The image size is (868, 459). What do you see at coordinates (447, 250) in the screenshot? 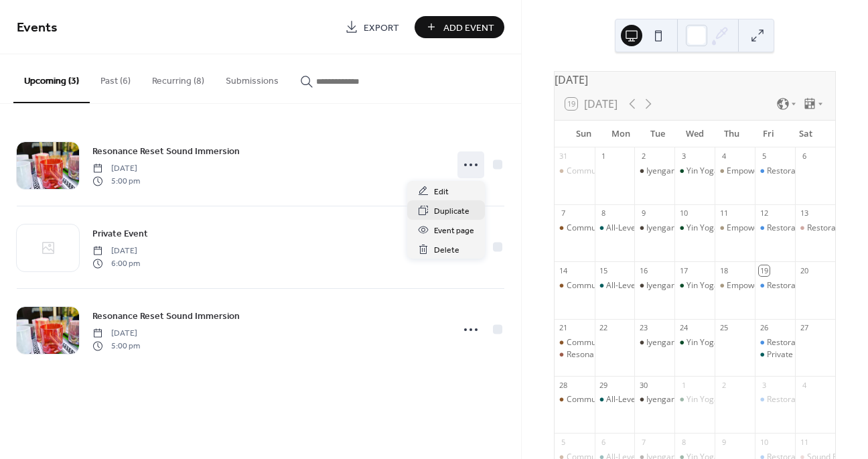
I see `span: Delete` at bounding box center [447, 250].